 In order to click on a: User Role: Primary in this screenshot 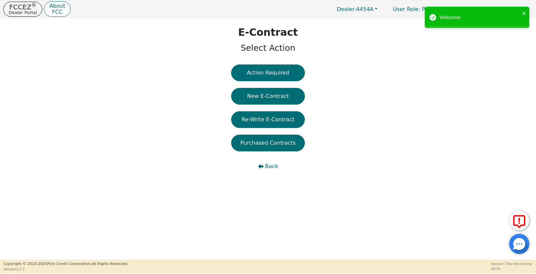, I will do `click(417, 9)`.